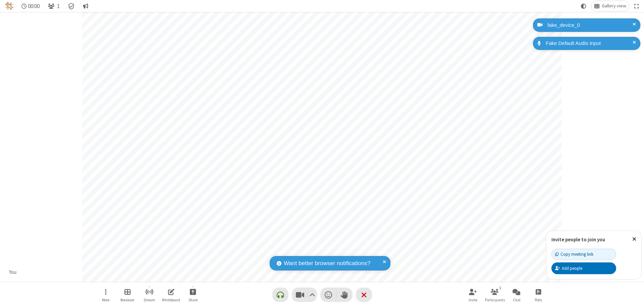  What do you see at coordinates (30, 6) in the screenshot?
I see `div: Timer` at bounding box center [30, 6].